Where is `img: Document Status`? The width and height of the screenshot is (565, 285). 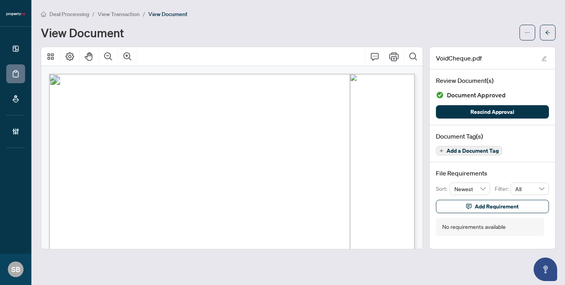
img: Document Status is located at coordinates (439, 95).